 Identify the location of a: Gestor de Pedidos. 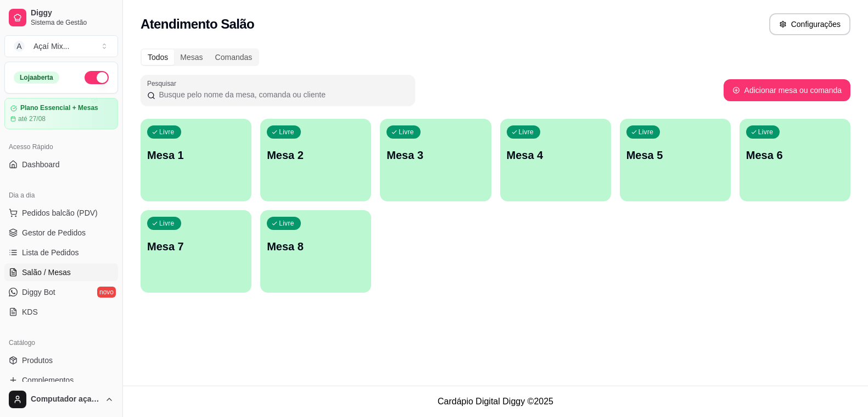
(61, 232).